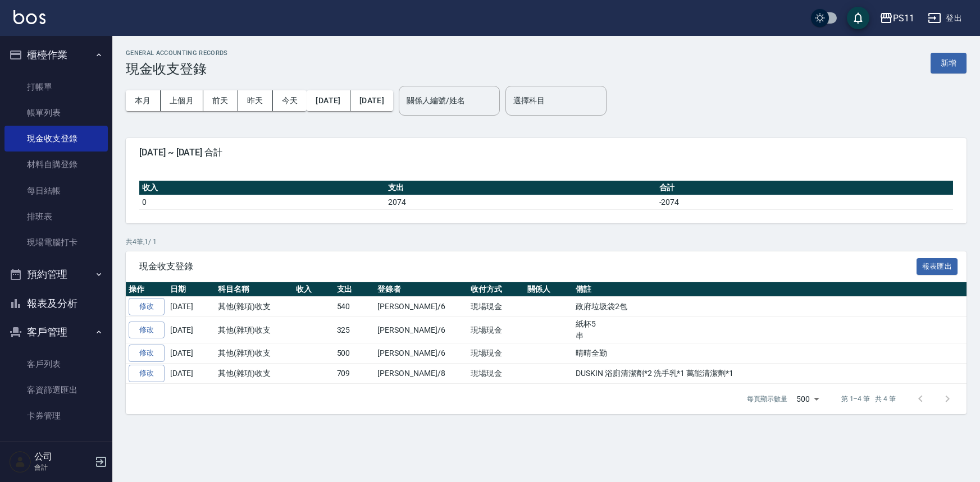 The height and width of the screenshot is (482, 980). What do you see at coordinates (254, 290) in the screenshot?
I see `th: 科目名稱` at bounding box center [254, 290].